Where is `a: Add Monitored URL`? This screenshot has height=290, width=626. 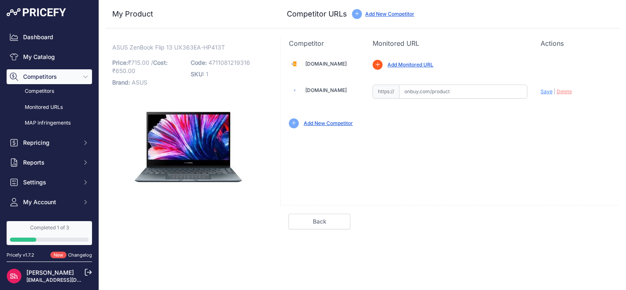 a: Add Monitored URL is located at coordinates (410, 64).